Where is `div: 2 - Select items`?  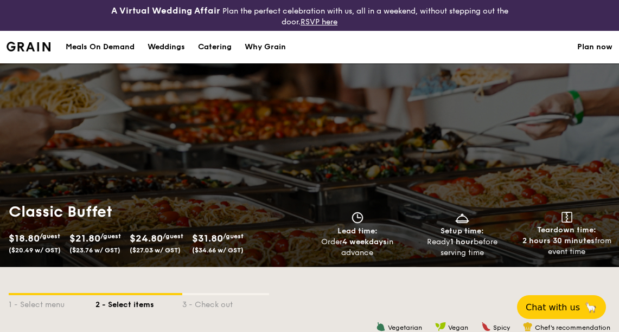 div: 2 - Select items is located at coordinates (139, 303).